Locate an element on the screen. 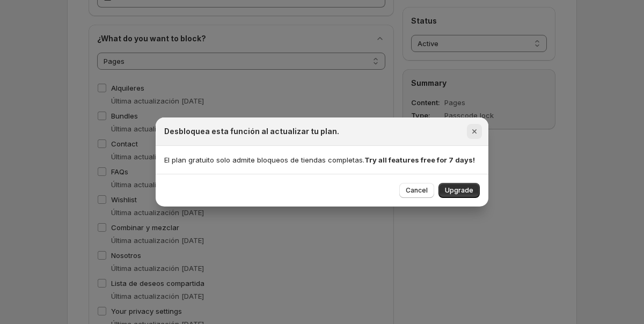 The width and height of the screenshot is (644, 324). p: El plan gratuito solo admite bloqueos de tiendas completas. is located at coordinates (322, 160).